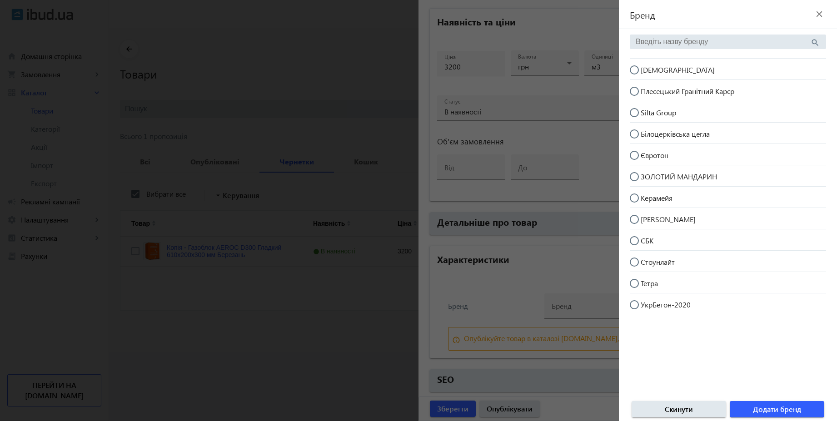  I want to click on mat-icon: close, so click(819, 14).